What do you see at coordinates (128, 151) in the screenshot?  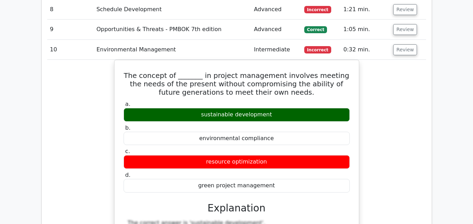 I see `span: c.` at bounding box center [128, 151].